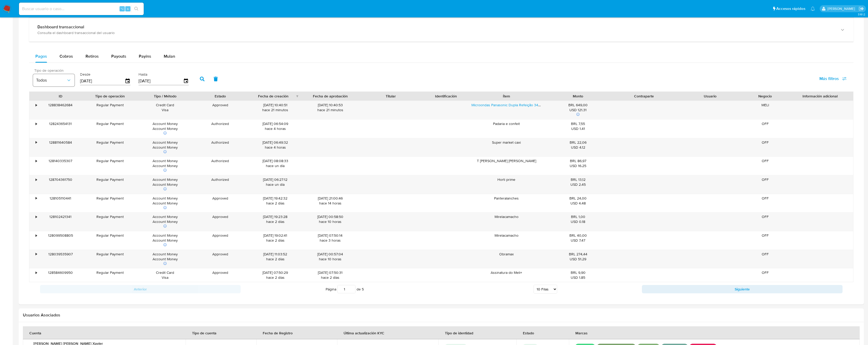 The height and width of the screenshot is (345, 868). I want to click on p: federico.luaces@mercadolibre.com, so click(842, 8).